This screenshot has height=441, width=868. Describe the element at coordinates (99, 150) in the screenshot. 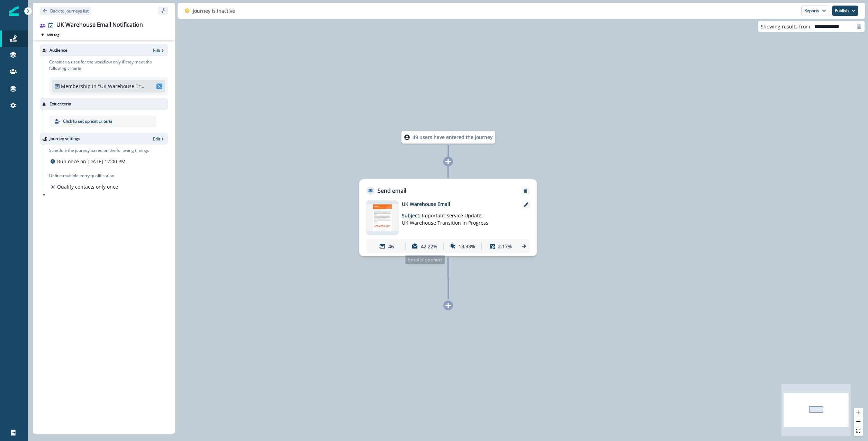

I see `p: Schedule the journey based on the following timings` at that location.